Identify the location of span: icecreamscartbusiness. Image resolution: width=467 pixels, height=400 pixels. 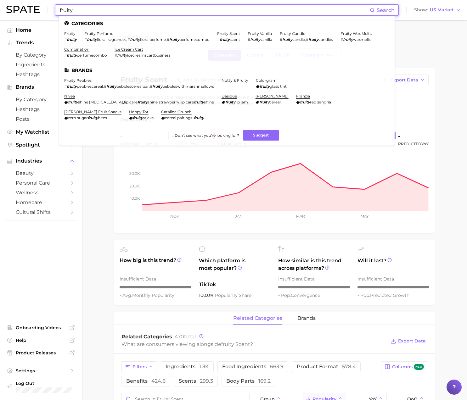
(149, 55).